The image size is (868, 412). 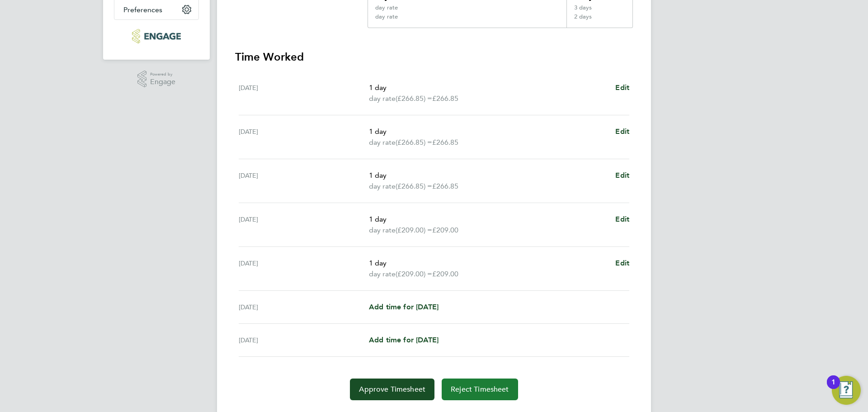 What do you see at coordinates (480, 390) in the screenshot?
I see `button: Reject Timesheet` at bounding box center [480, 390].